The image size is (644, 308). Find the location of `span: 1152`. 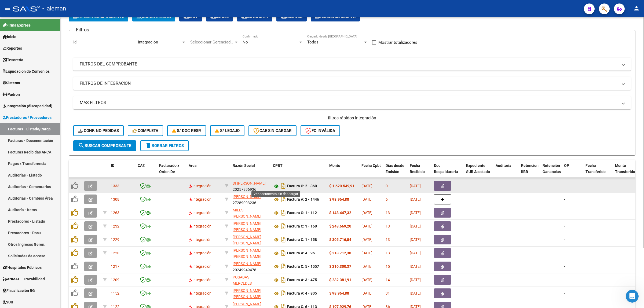

span: 1152 is located at coordinates (115, 293).